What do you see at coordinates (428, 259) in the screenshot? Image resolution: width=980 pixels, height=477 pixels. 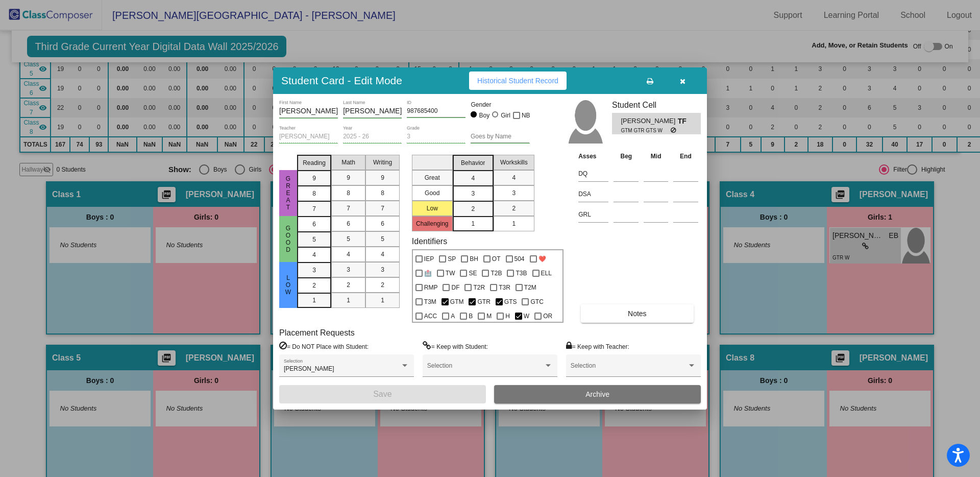 I see `span: IEP` at bounding box center [428, 259].